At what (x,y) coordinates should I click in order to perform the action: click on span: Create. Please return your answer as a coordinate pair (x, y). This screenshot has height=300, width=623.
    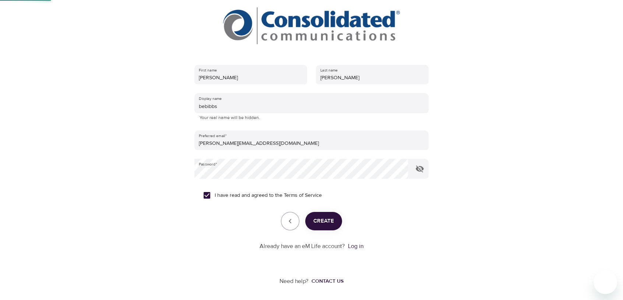
    Looking at the image, I should click on (324, 221).